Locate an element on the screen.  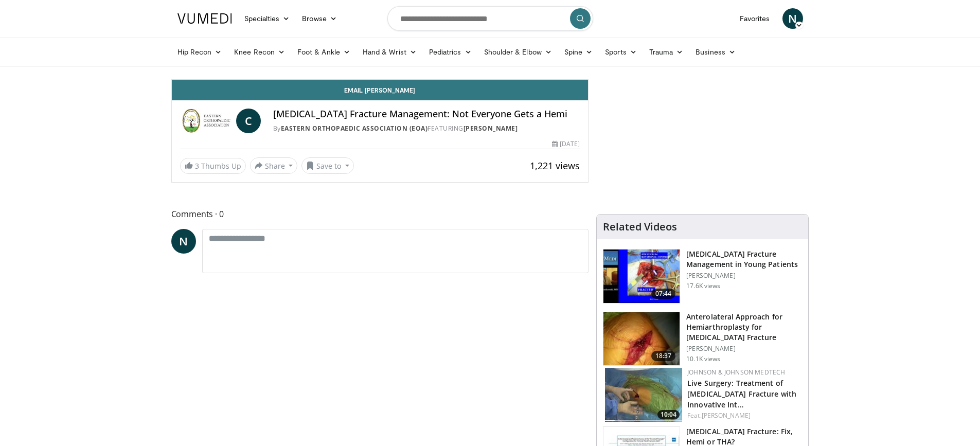
a: 3 Thumbs Up is located at coordinates (213, 166).